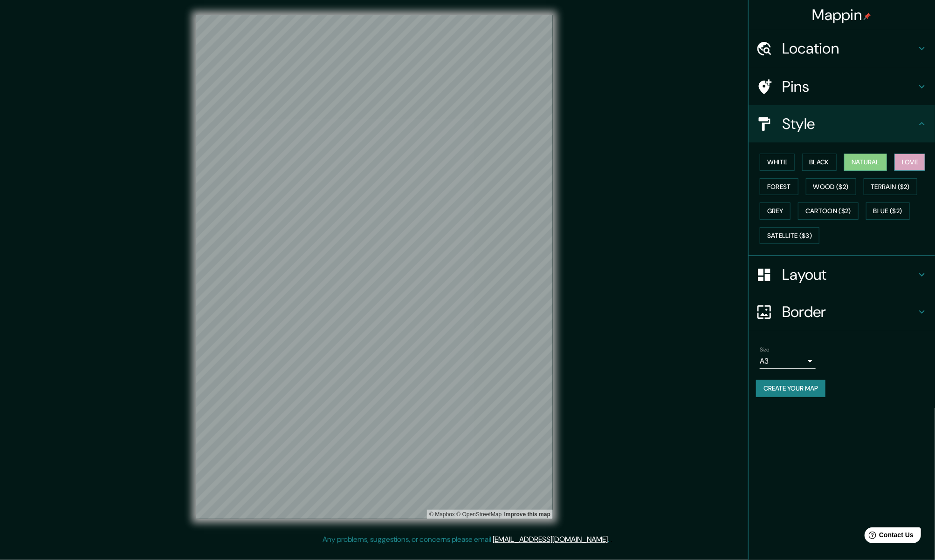 The image size is (935, 560). I want to click on p: Any problems, suggestions, or concerns please email ., so click(465, 539).